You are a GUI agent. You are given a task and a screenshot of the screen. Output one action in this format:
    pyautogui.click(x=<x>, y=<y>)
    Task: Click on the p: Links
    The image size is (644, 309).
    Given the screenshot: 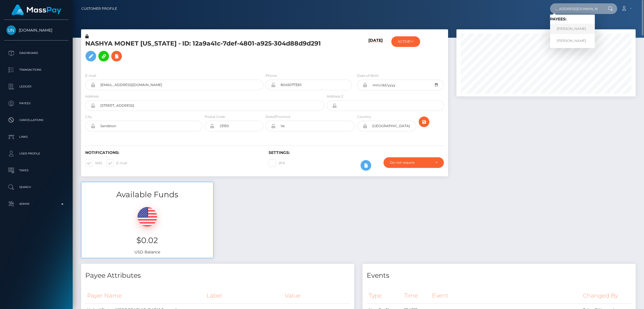 What is the action you would take?
    pyautogui.click(x=36, y=137)
    